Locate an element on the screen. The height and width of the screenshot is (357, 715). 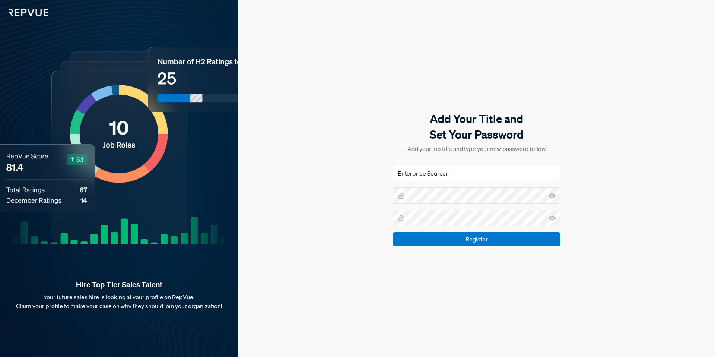
input: Register is located at coordinates (476, 239).